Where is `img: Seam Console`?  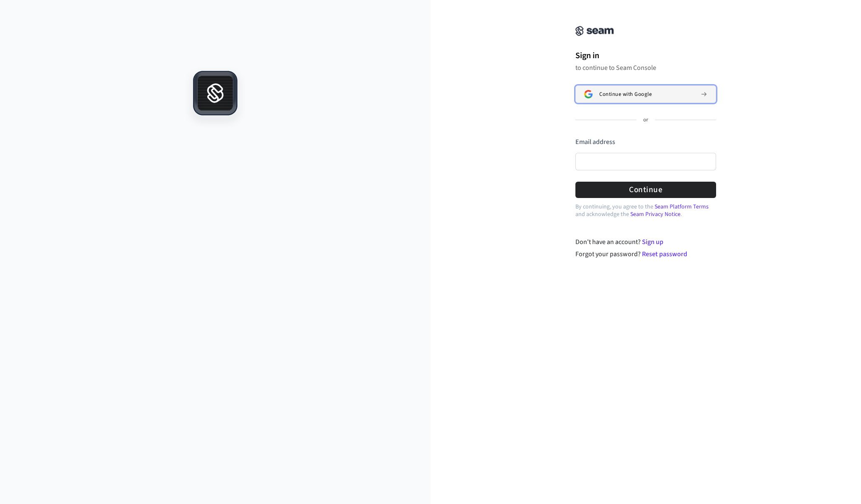 img: Seam Console is located at coordinates (594, 31).